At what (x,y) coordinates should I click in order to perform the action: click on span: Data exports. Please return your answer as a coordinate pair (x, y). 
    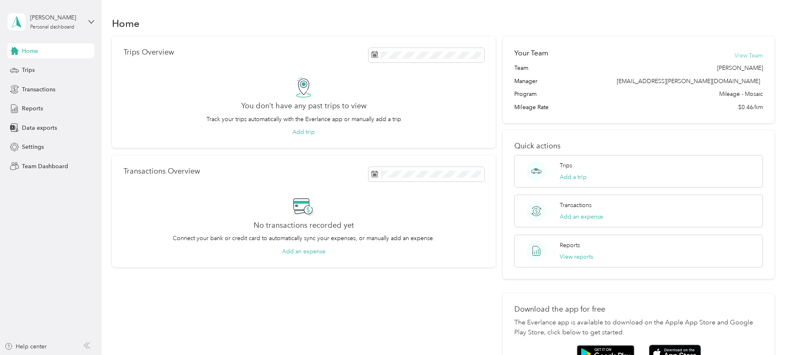
    Looking at the image, I should click on (39, 128).